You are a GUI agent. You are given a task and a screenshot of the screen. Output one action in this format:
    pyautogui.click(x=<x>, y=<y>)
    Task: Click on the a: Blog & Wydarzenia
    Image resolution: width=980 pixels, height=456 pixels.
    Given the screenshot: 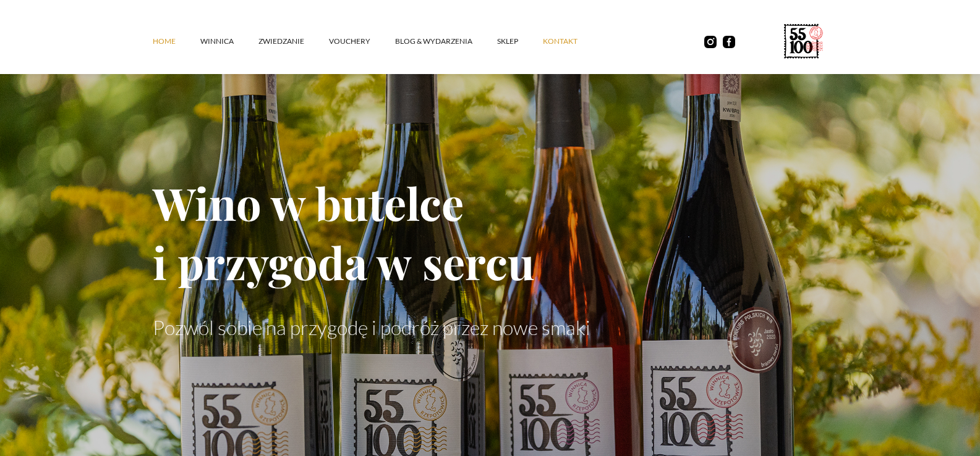 What is the action you would take?
    pyautogui.click(x=445, y=41)
    